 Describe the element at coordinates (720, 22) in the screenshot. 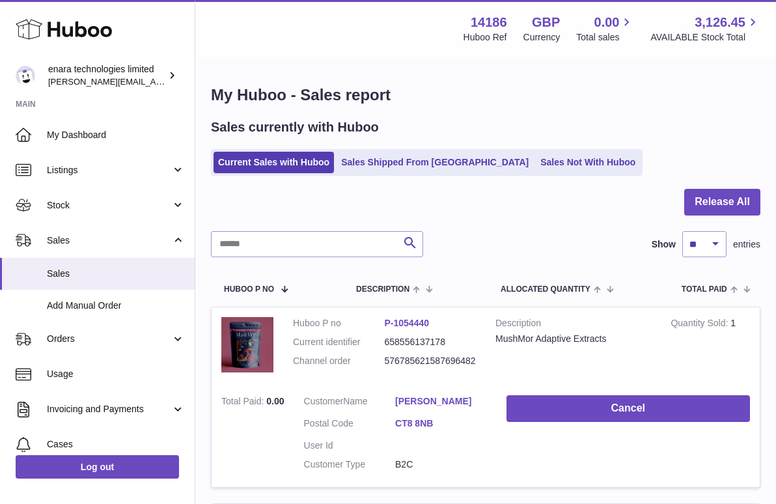

I see `span: 3,126.45` at that location.